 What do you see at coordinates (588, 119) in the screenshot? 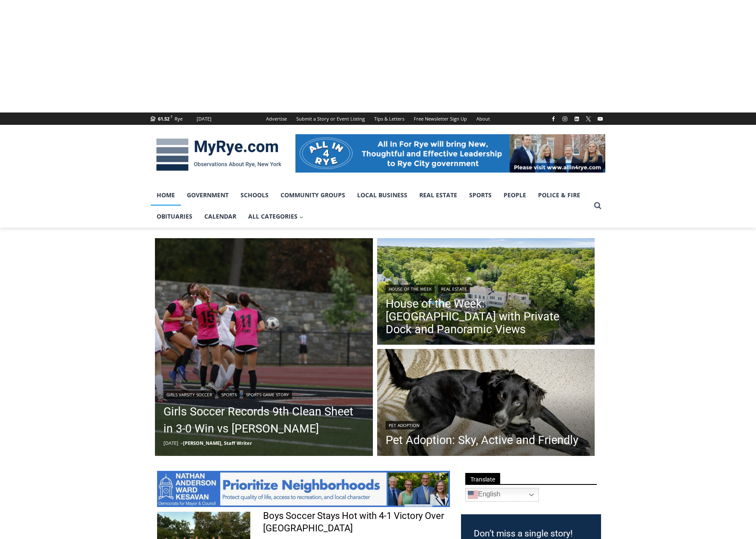
I see `a: X` at bounding box center [588, 119].